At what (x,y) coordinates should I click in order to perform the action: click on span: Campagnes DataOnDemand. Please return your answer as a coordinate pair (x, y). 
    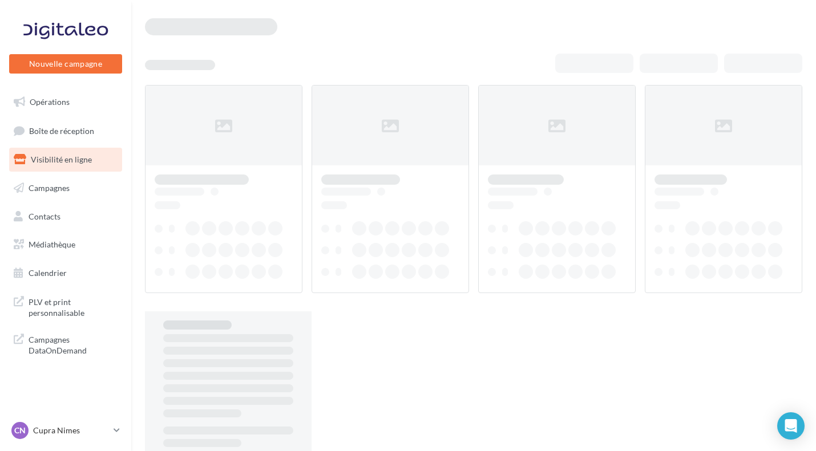
    Looking at the image, I should click on (73, 344).